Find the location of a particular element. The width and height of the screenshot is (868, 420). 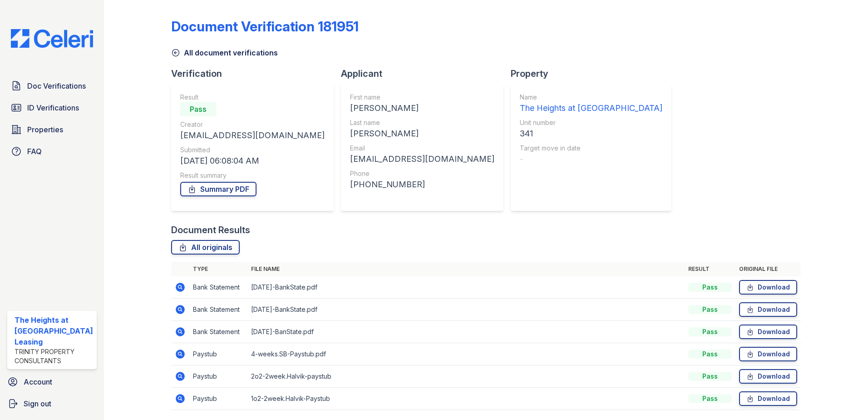

span: Doc Verifications is located at coordinates (57, 86).